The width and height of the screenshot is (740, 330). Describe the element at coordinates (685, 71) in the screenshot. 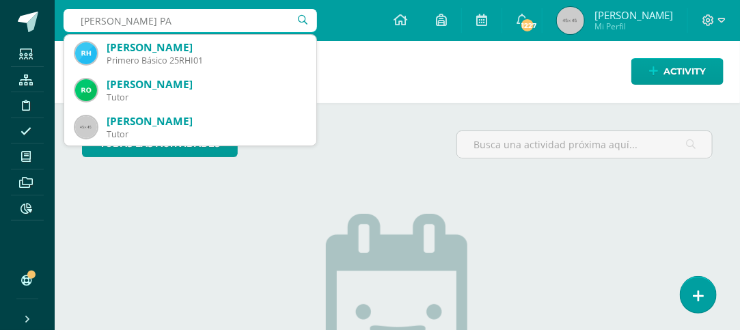

I see `span: Activity` at that location.